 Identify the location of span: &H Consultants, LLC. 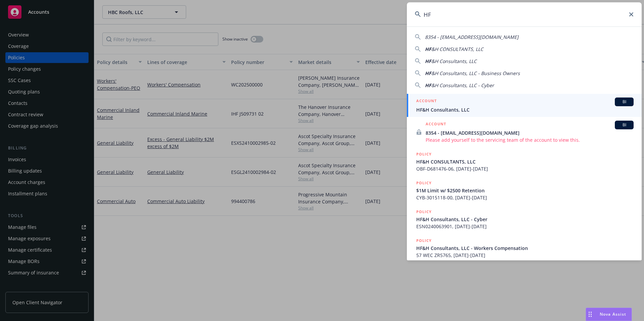
(454, 61).